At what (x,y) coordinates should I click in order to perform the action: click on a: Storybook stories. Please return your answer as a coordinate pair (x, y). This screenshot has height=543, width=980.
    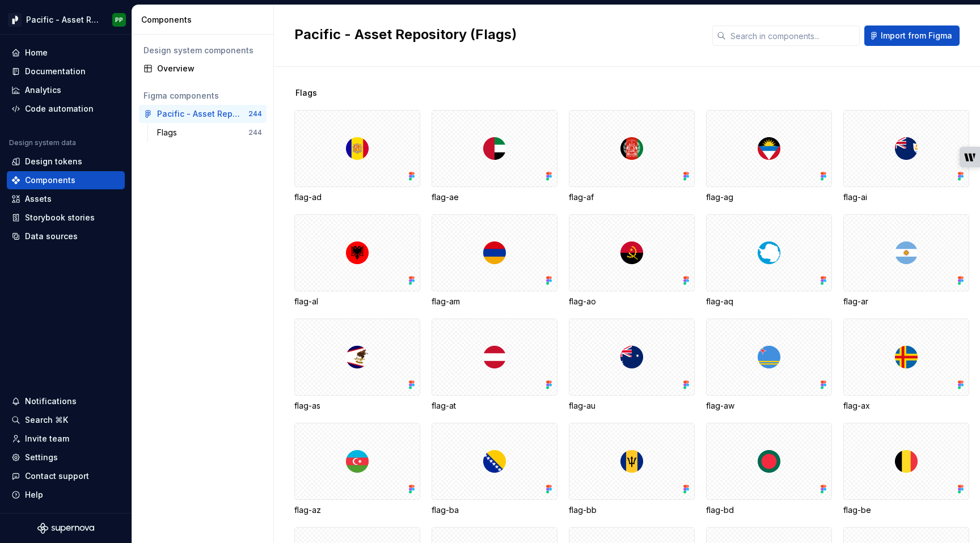
    Looking at the image, I should click on (66, 218).